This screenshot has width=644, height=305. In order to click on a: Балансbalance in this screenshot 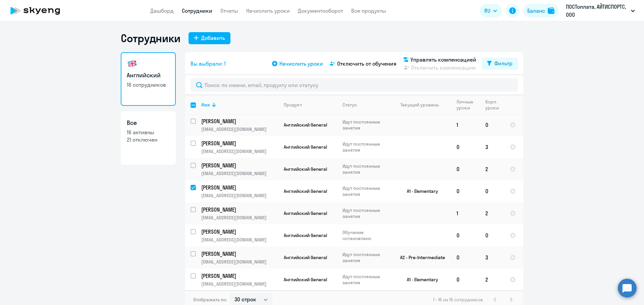, I will do `click(541, 11)`.